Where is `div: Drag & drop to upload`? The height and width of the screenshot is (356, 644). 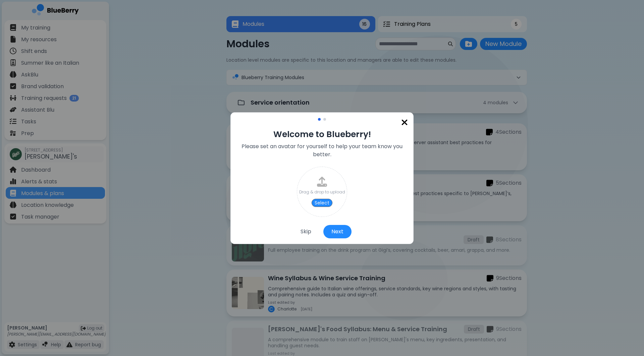 div: Drag & drop to upload is located at coordinates (322, 192).